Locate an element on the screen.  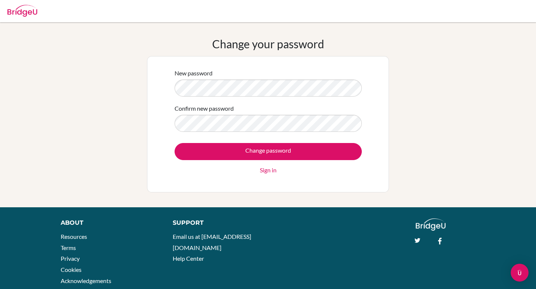
div: About is located at coordinates (108, 223).